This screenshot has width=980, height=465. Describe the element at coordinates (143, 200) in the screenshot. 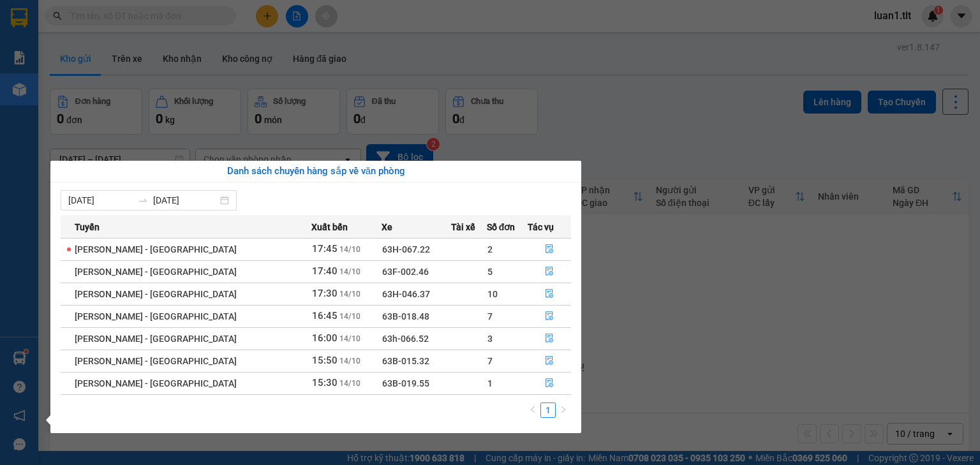

I see `span: swap-right` at that location.